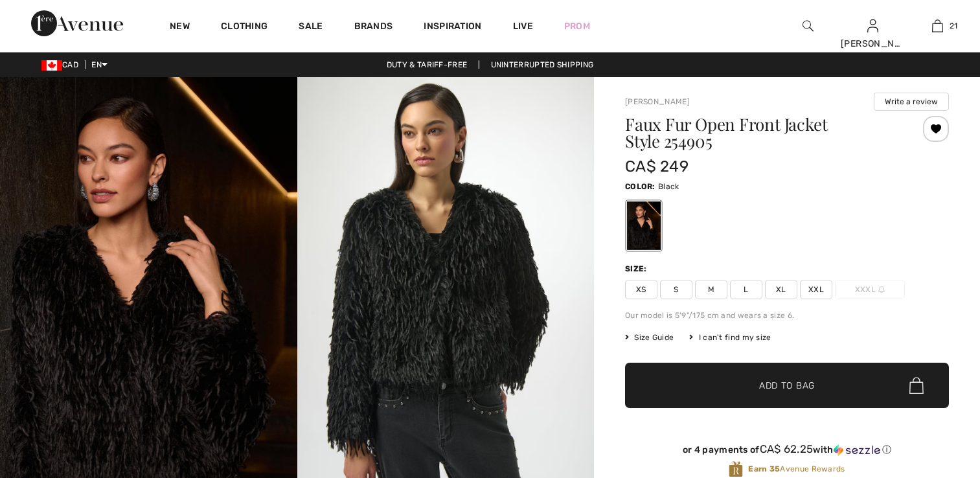 The width and height of the screenshot is (980, 478). What do you see at coordinates (872, 26) in the screenshot?
I see `a: Sign In` at bounding box center [872, 26].